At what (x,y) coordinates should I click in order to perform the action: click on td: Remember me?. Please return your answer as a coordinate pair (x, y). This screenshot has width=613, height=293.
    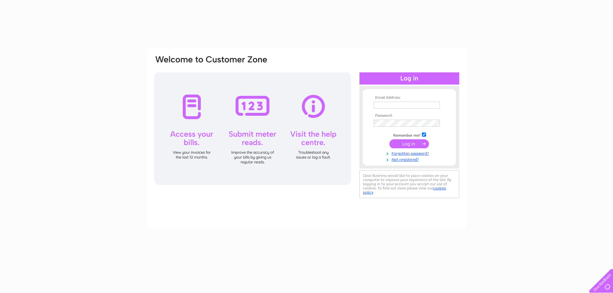
    Looking at the image, I should click on (409, 135).